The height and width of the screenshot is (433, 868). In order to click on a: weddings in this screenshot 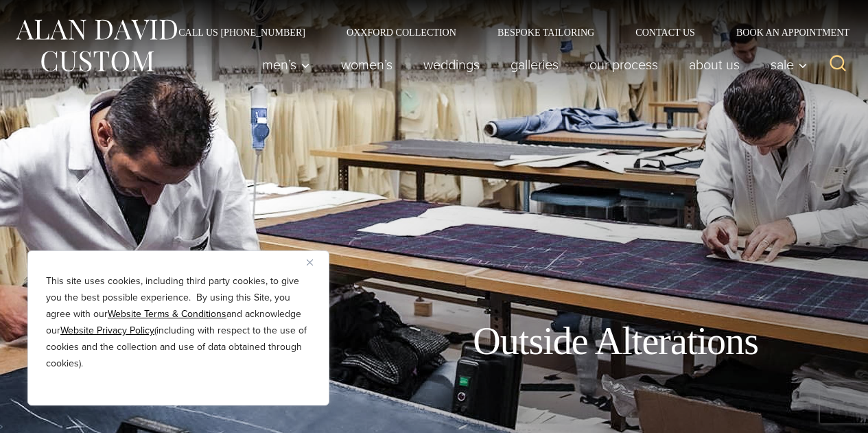, I will do `click(451, 65)`.